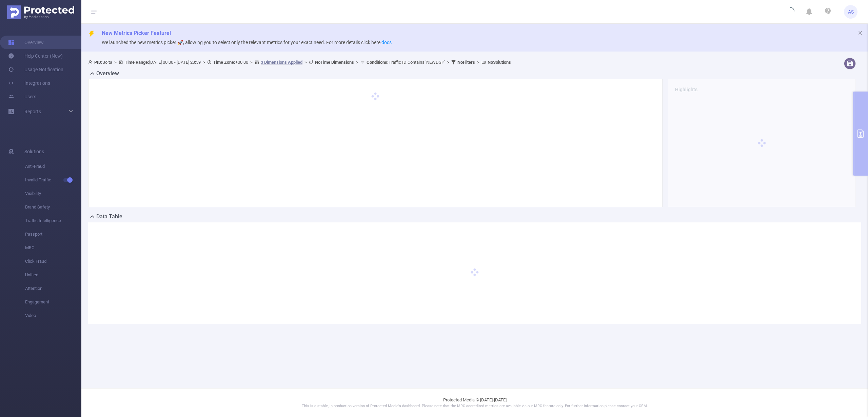 The height and width of the screenshot is (417, 868). What do you see at coordinates (137, 62) in the screenshot?
I see `b: Time Range:` at bounding box center [137, 62].